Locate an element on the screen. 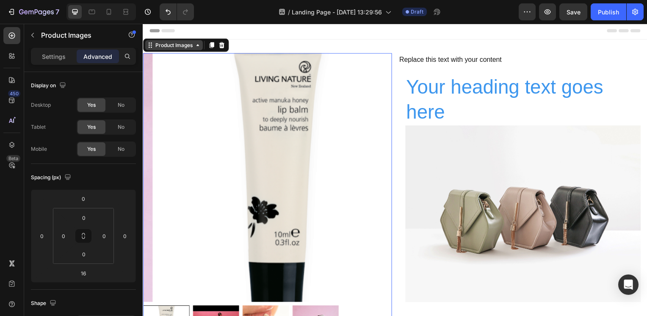 The height and width of the screenshot is (316, 647). p: Product Images is located at coordinates (77, 35).